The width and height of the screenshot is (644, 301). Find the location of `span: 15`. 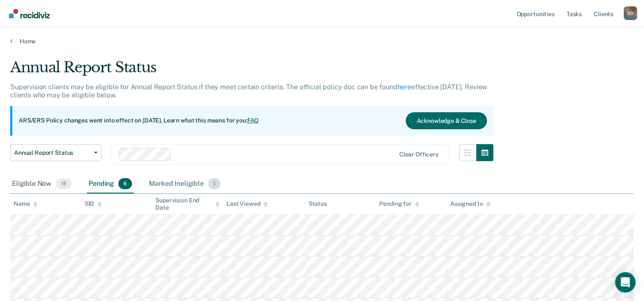

span: 15 is located at coordinates (63, 184).